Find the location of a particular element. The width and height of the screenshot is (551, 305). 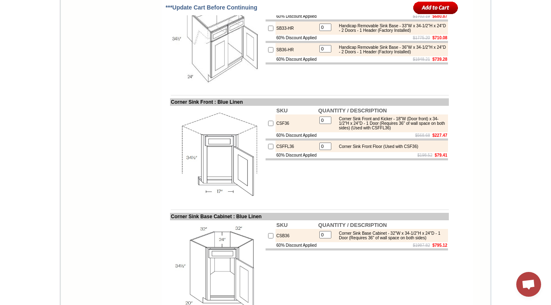

b: $710.08 is located at coordinates (440, 38).